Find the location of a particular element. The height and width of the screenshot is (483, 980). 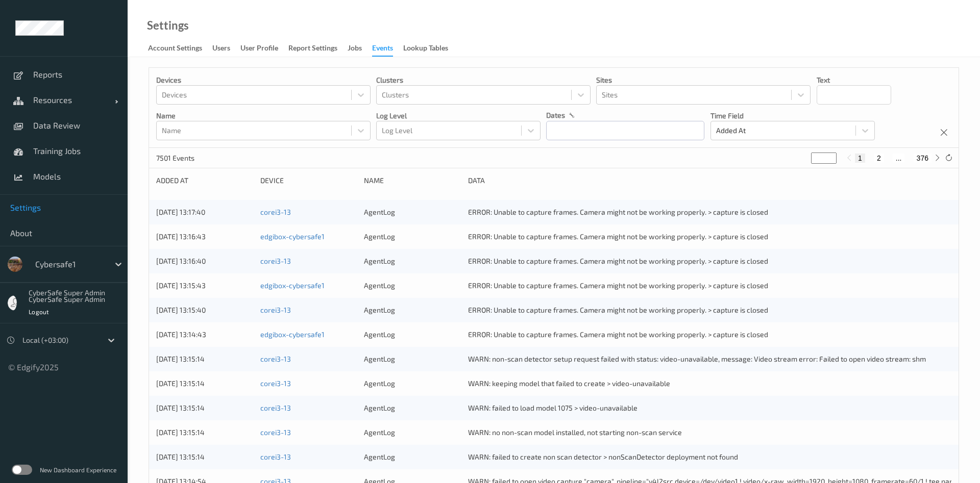

p: Time Field is located at coordinates (793, 115).